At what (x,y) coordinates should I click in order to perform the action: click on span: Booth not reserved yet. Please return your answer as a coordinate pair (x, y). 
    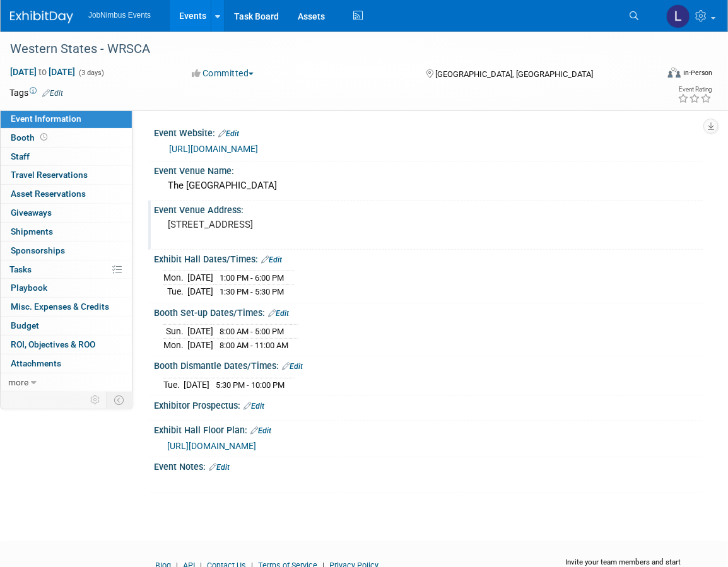
    Looking at the image, I should click on (44, 136).